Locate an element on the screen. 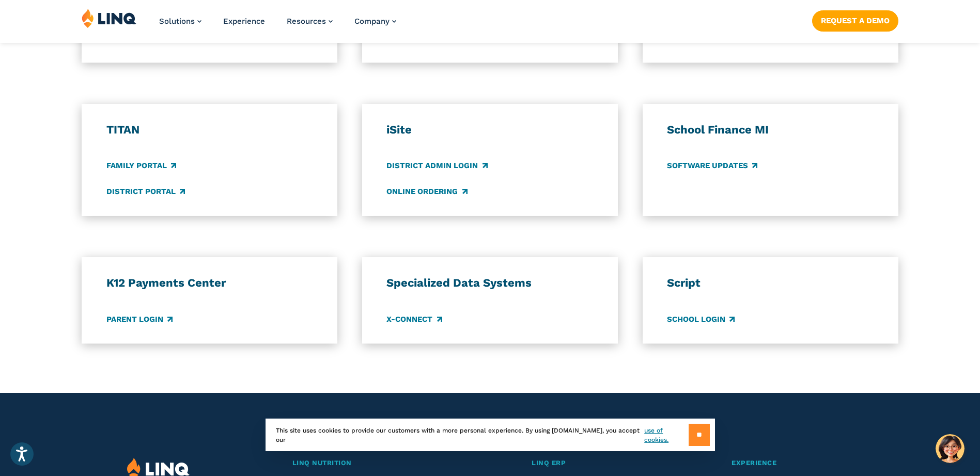 The height and width of the screenshot is (476, 980). a: use of cookies. is located at coordinates (666, 434).